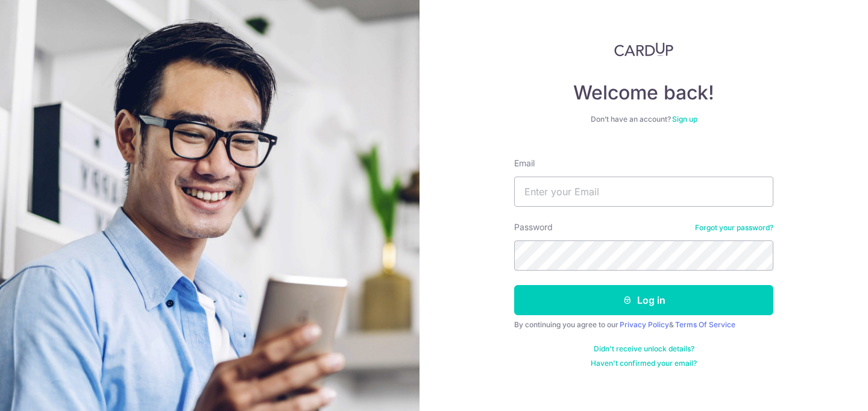 This screenshot has width=868, height=411. What do you see at coordinates (524, 164) in the screenshot?
I see `label: Email` at bounding box center [524, 164].